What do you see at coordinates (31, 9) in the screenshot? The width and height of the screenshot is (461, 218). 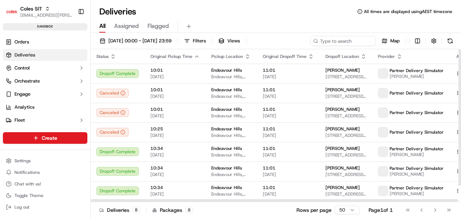 I see `button: Coles SIT` at bounding box center [31, 9].